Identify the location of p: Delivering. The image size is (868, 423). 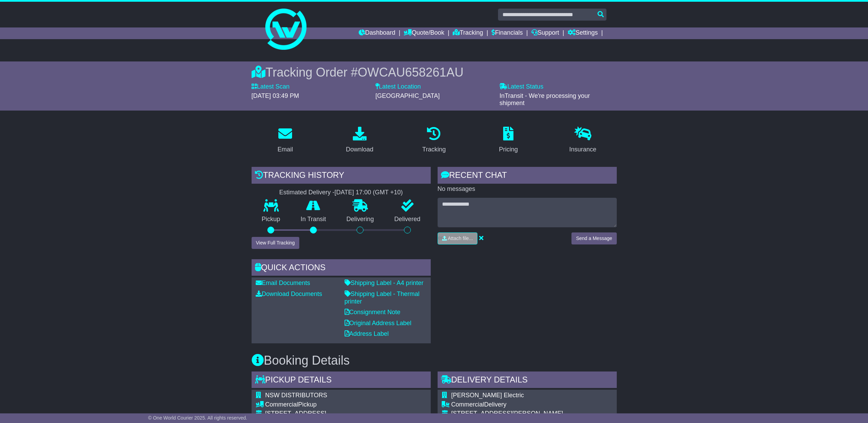
(360, 219).